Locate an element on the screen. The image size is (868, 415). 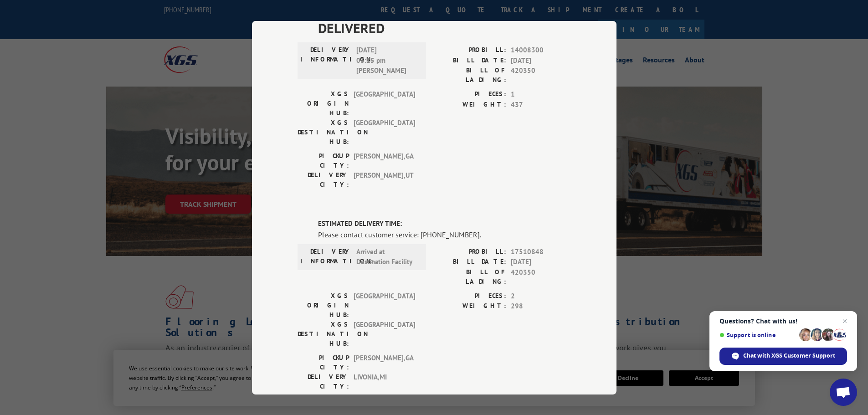
span: 437 is located at coordinates (541, 104).